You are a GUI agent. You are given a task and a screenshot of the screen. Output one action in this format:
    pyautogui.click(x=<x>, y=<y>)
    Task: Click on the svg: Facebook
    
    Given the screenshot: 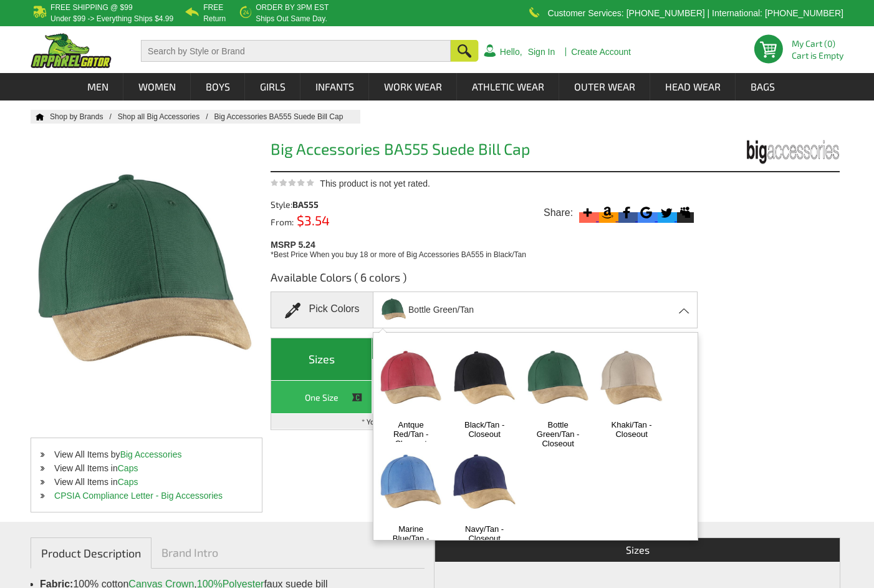 What is the action you would take?
    pyautogui.click(x=627, y=212)
    